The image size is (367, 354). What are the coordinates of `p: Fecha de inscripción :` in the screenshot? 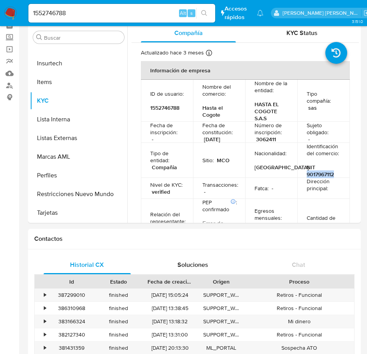 It's located at (167, 129).